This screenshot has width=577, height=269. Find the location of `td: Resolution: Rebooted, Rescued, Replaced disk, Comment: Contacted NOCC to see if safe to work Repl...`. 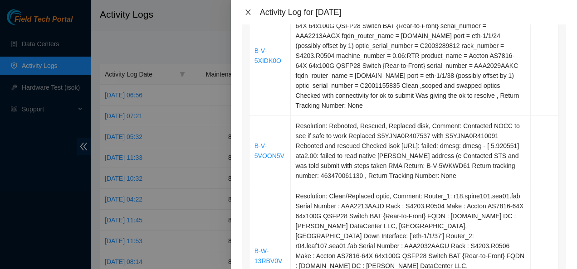

td: Resolution: Rebooted, Rescued, Replaced disk, Comment: Contacted NOCC to see if safe to work Repl... is located at coordinates (410, 151).